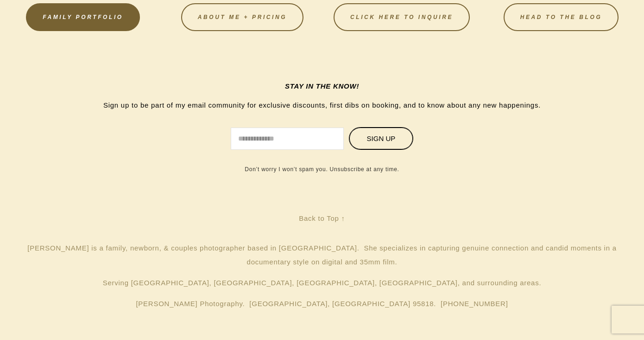 The image size is (644, 340). What do you see at coordinates (402, 17) in the screenshot?
I see `a: CLICK HERE TO INQUIRE` at bounding box center [402, 17].